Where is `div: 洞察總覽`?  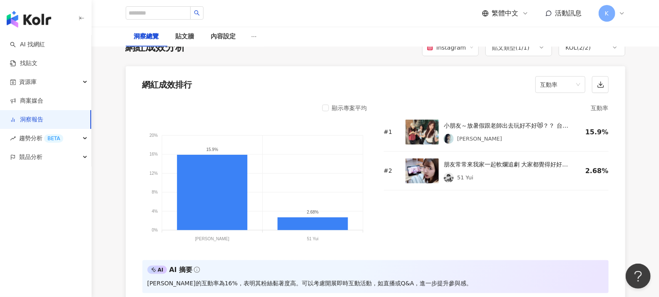
div: 洞察總覽 is located at coordinates (147, 37).